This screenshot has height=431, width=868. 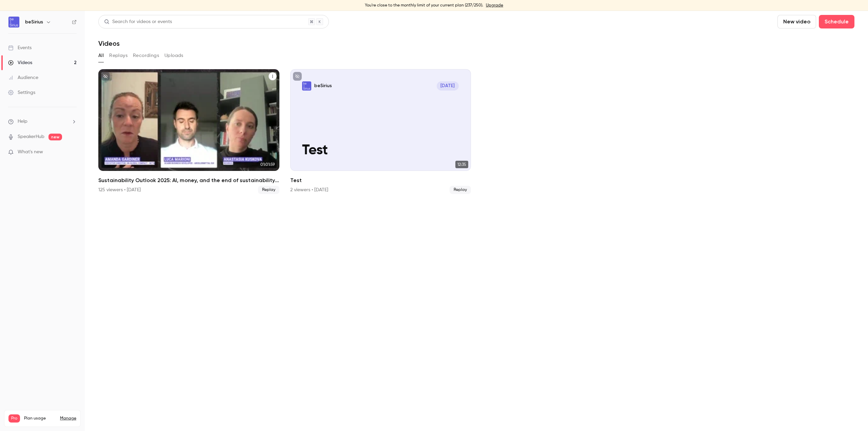 What do you see at coordinates (109, 43) in the screenshot?
I see `h1: Videos` at bounding box center [109, 43].